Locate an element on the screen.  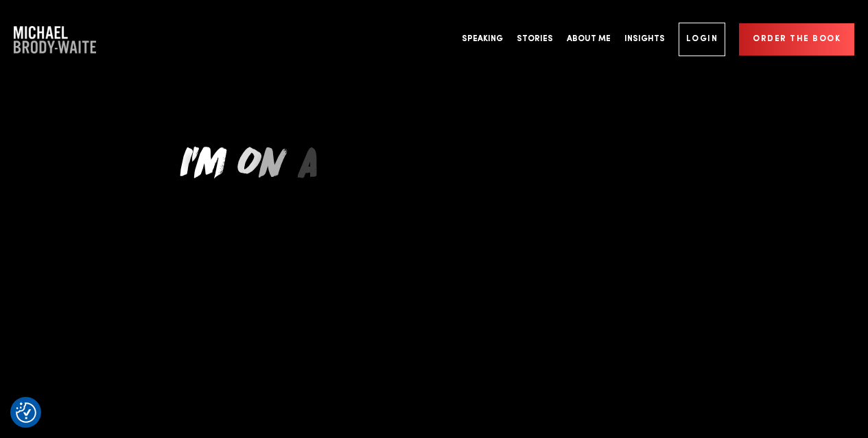
a: Insights is located at coordinates (644, 39).